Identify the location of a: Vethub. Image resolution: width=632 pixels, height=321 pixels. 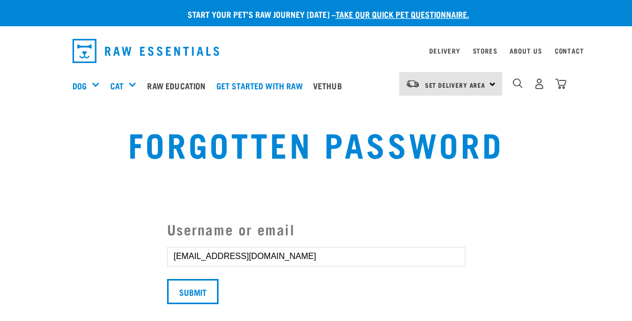
(330, 86).